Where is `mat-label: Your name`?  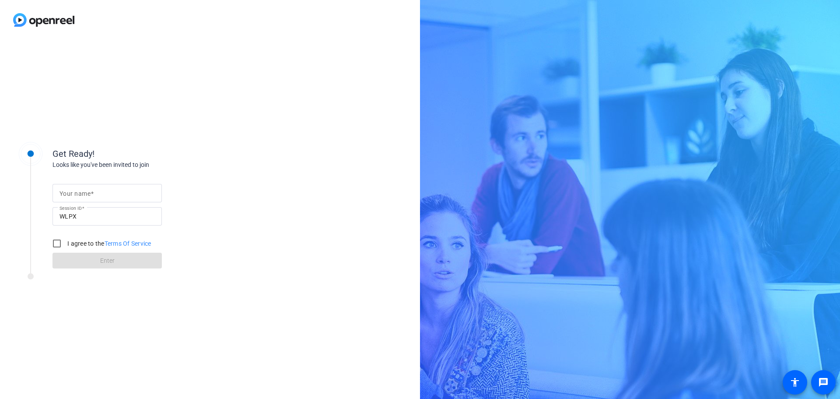
mat-label: Your name is located at coordinates (75, 193).